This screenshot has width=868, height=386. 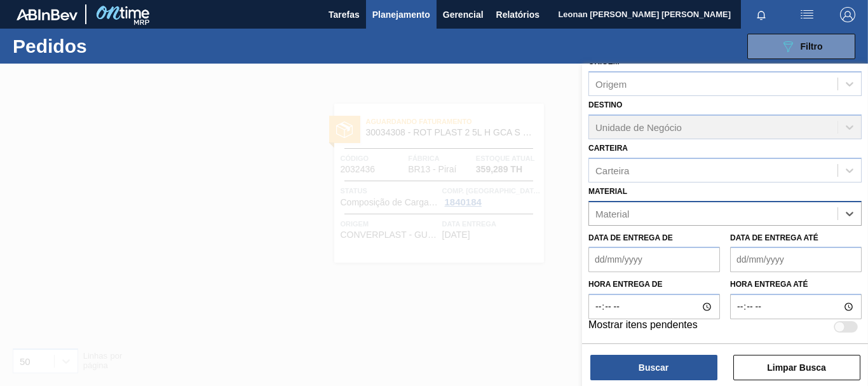 I want to click on label: Hora entrega até, so click(x=796, y=285).